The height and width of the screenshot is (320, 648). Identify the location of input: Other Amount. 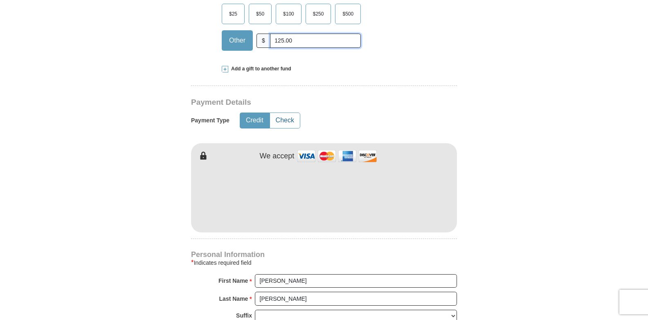
(316, 41).